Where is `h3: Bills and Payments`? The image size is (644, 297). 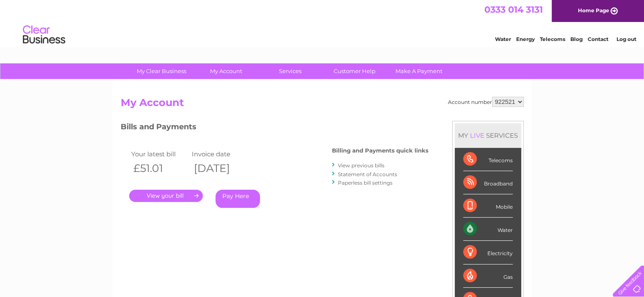 h3: Bills and Payments is located at coordinates (274, 128).